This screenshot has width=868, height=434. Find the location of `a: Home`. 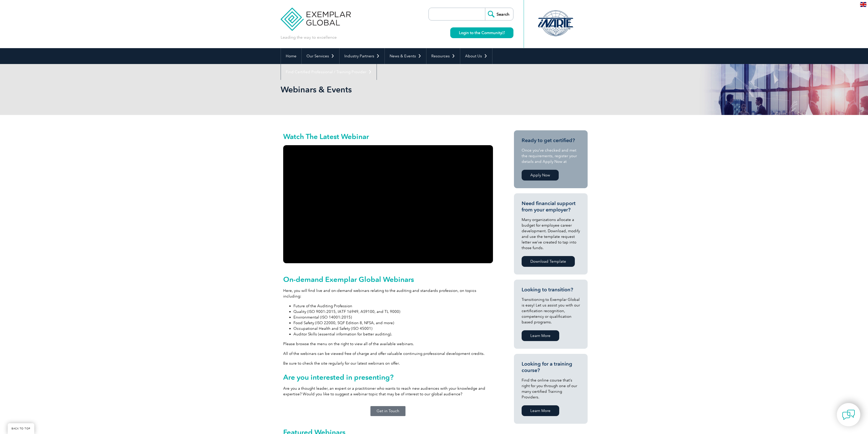

a: Home is located at coordinates (291, 56).